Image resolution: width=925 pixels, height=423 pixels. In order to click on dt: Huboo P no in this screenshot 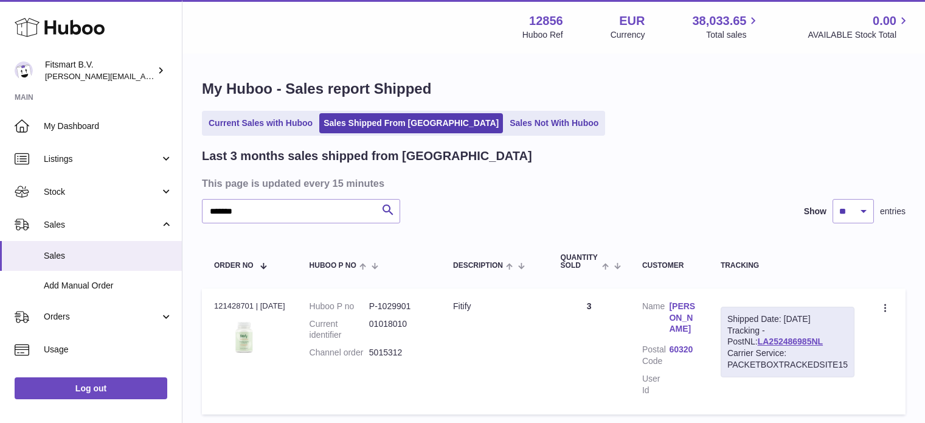, I will do `click(339, 306)`.